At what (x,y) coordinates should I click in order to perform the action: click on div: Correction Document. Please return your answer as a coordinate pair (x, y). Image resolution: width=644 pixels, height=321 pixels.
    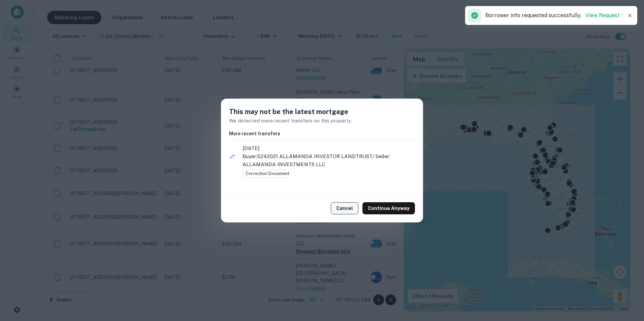
    Looking at the image, I should click on (267, 173).